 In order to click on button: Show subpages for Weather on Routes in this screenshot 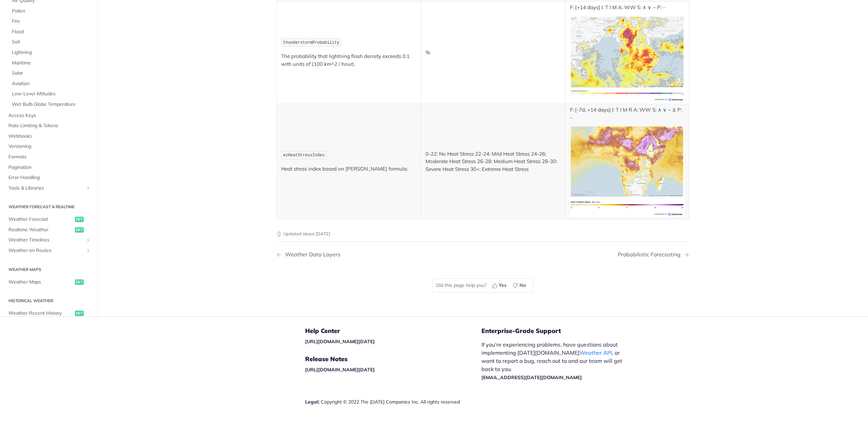, I will do `click(88, 251)`.